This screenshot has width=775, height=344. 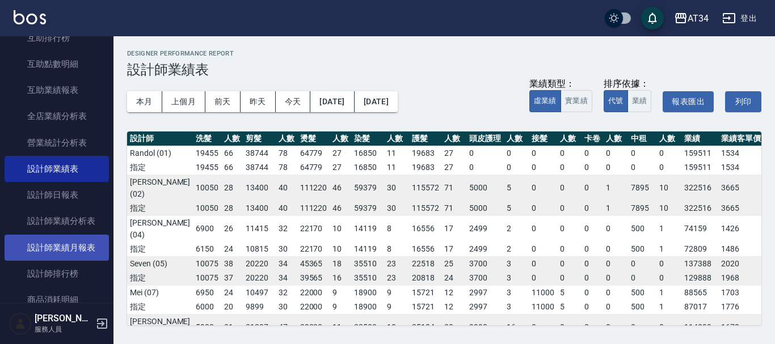 What do you see at coordinates (57, 300) in the screenshot?
I see `a: 商品消耗明細` at bounding box center [57, 300].